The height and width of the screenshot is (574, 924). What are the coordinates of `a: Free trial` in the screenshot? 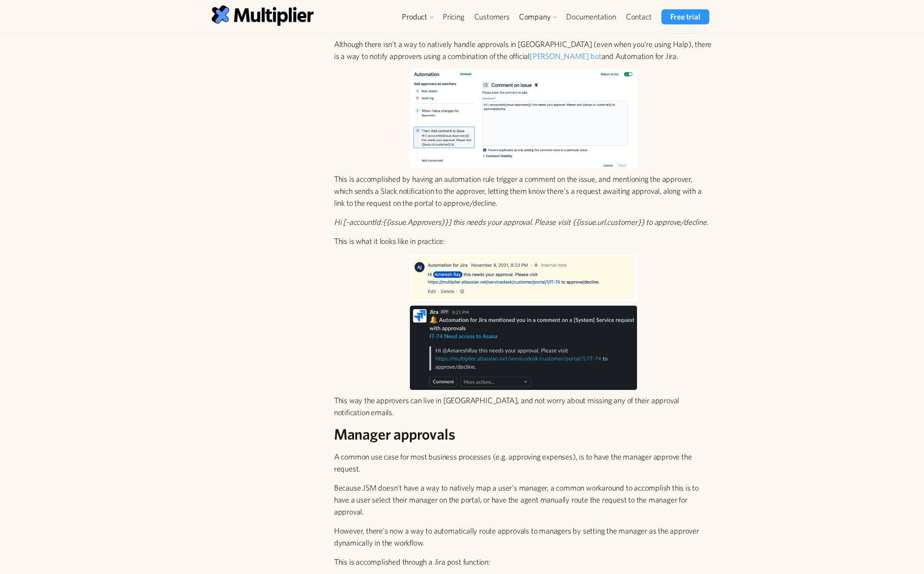 It's located at (685, 17).